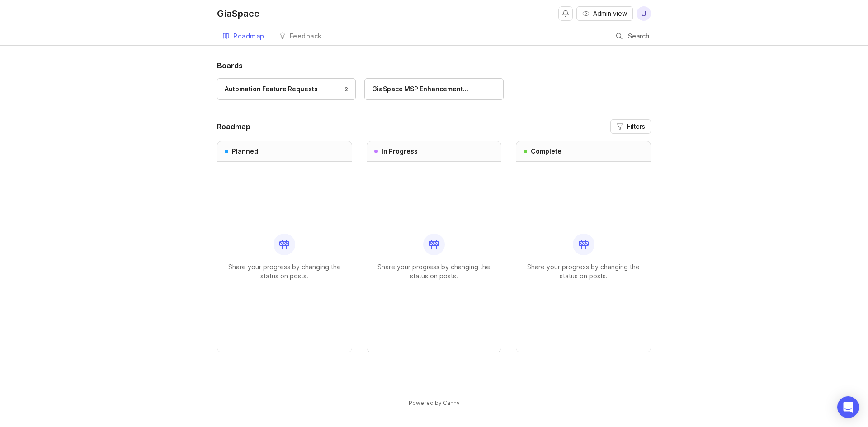 The width and height of the screenshot is (868, 427). Describe the element at coordinates (271, 89) in the screenshot. I see `div: Automation Feature Requests` at that location.